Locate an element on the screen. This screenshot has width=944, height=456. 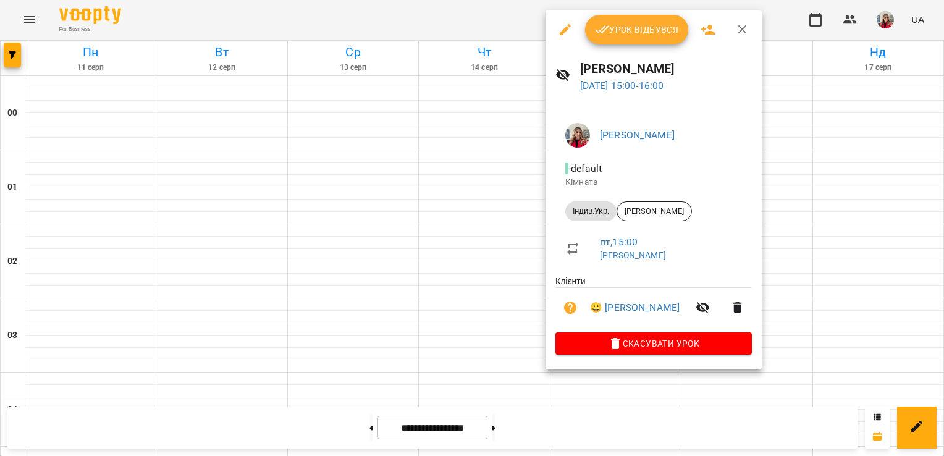
span: Індив.Укр. is located at coordinates (591, 211).